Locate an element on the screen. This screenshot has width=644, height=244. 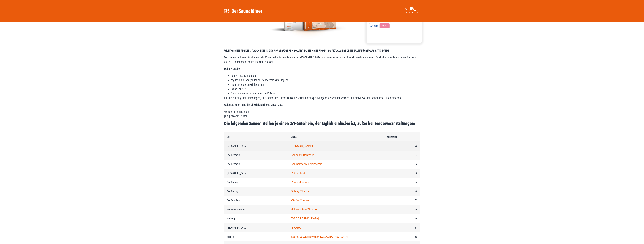
td: Bocholt is located at coordinates (256, 237).